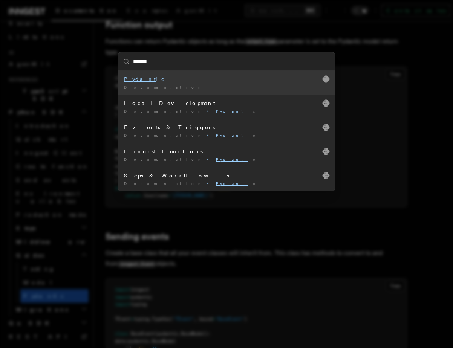  I want to click on div: Local Development, so click(226, 103).